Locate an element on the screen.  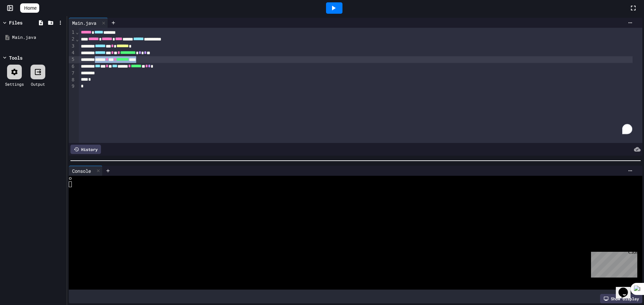
div: Output is located at coordinates (38, 84).